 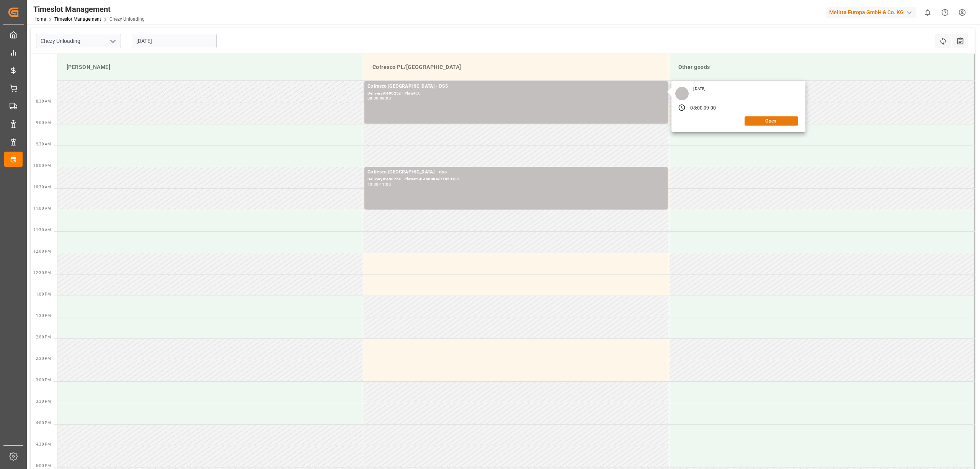 I want to click on div: 10:00, so click(x=373, y=184).